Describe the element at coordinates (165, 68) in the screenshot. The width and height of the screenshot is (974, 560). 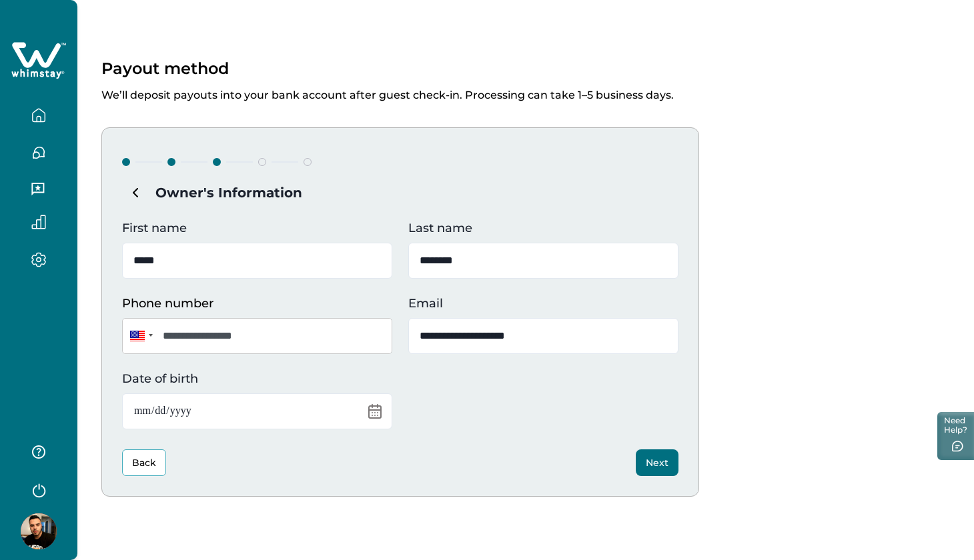
I see `p: Payout method` at that location.